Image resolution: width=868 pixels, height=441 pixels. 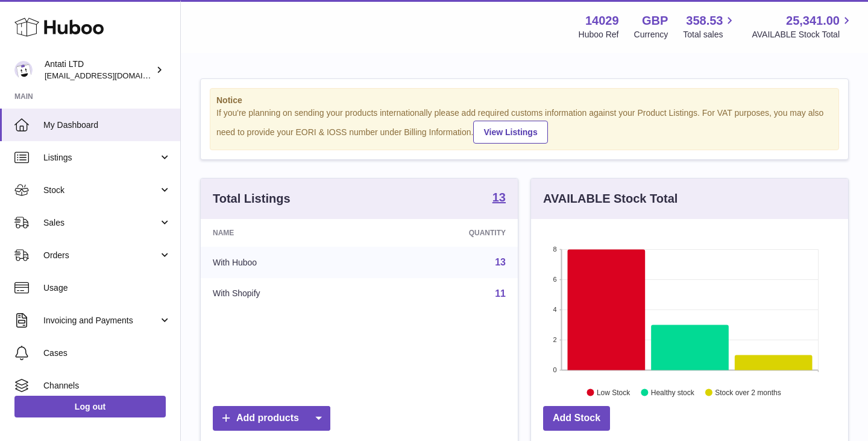 I want to click on td: With Huboo, so click(x=286, y=262).